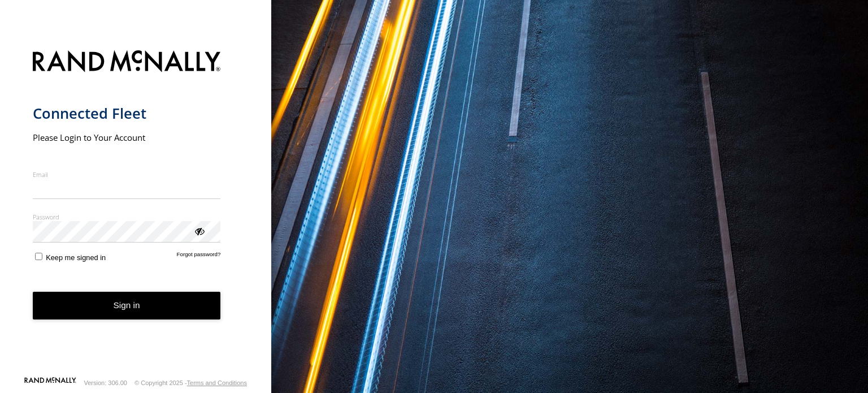 The height and width of the screenshot is (393, 868). Describe the element at coordinates (127, 137) in the screenshot. I see `h2: Please Login to Your Account` at that location.